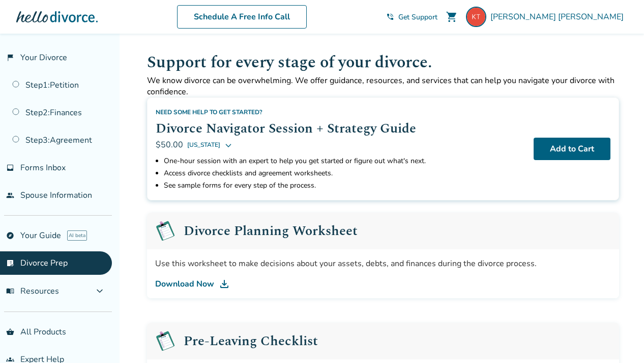  Describe the element at coordinates (10, 57) in the screenshot. I see `span: flag_2` at that location.